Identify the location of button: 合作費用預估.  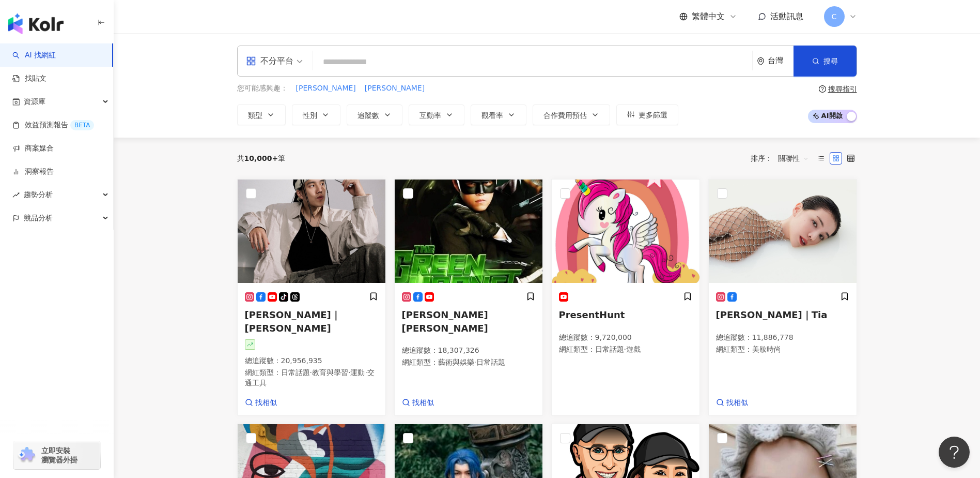
(572, 115).